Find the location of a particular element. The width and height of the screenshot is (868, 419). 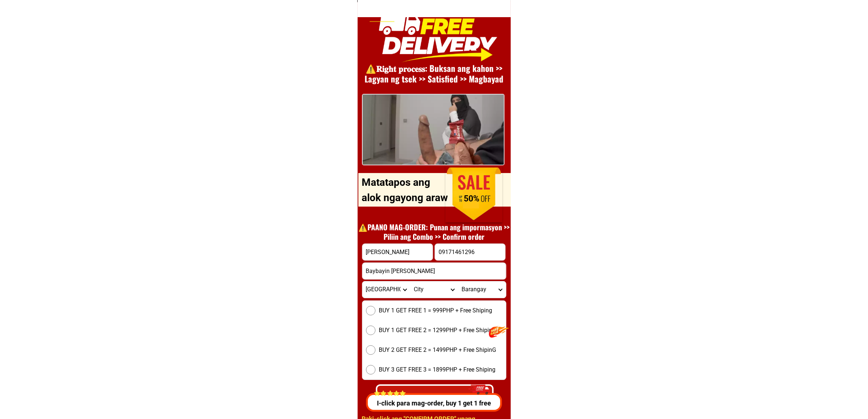

p: Matatapos ang alok ngayong araw is located at coordinates (407, 190).